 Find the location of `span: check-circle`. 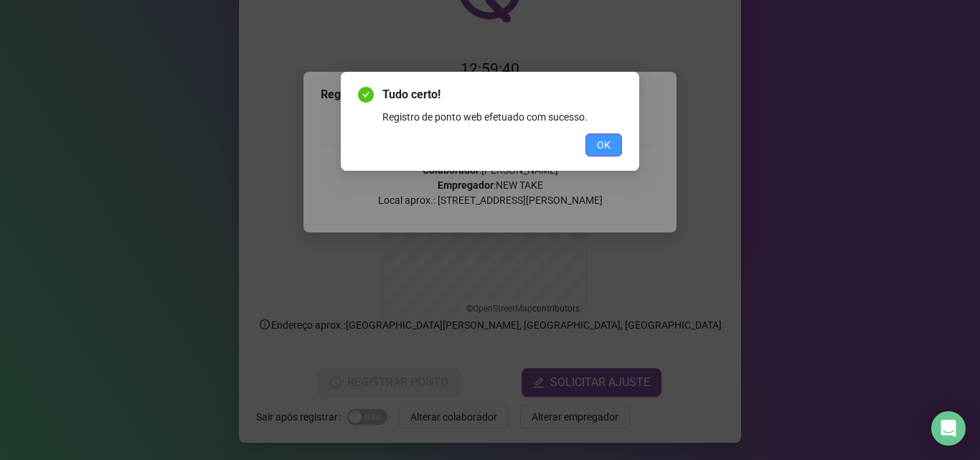

span: check-circle is located at coordinates (366, 94).